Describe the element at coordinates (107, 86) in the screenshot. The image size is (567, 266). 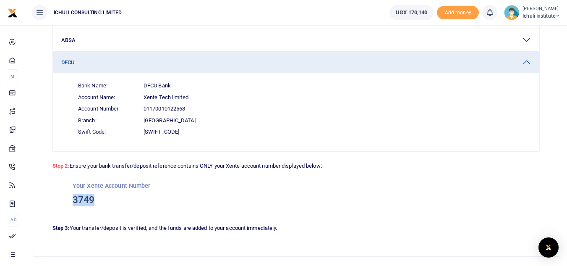
I see `span: Bank Name:` at that location.